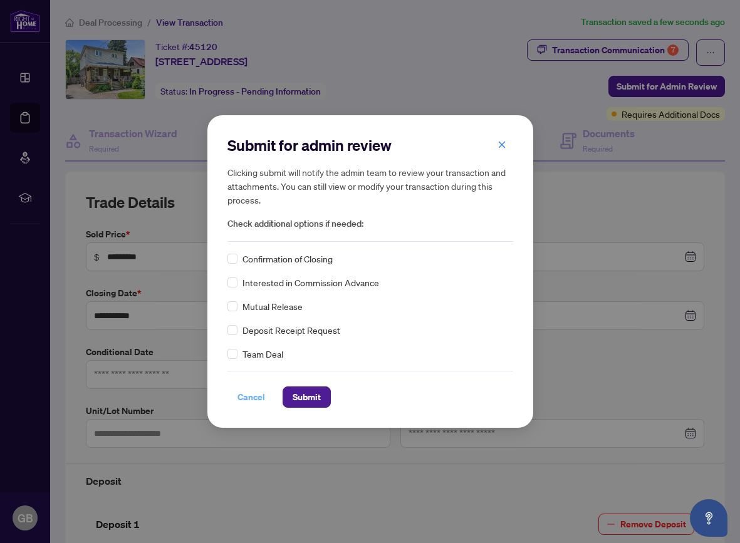  Describe the element at coordinates (370, 186) in the screenshot. I see `h5: Clicking submit will notify the admin team to review your transaction and attachments. You can st...` at that location.